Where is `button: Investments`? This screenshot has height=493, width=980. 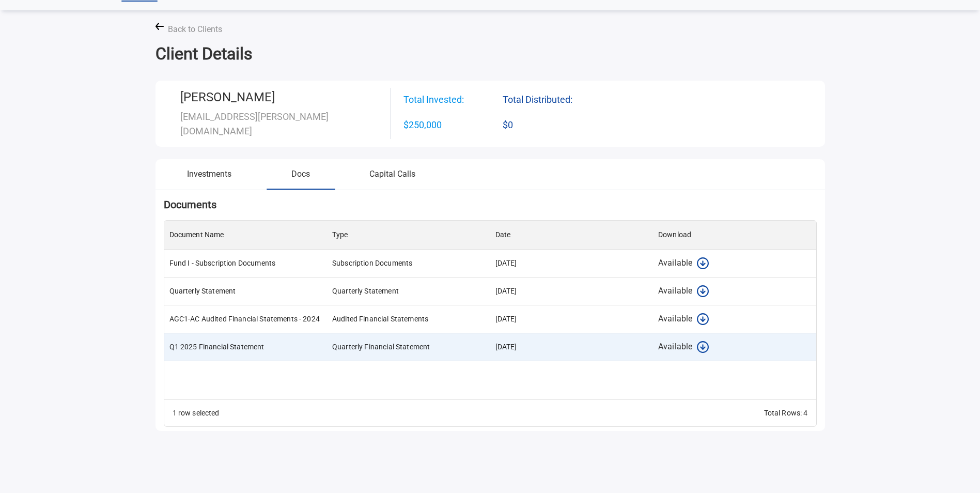
button: Investments is located at coordinates (209, 178).